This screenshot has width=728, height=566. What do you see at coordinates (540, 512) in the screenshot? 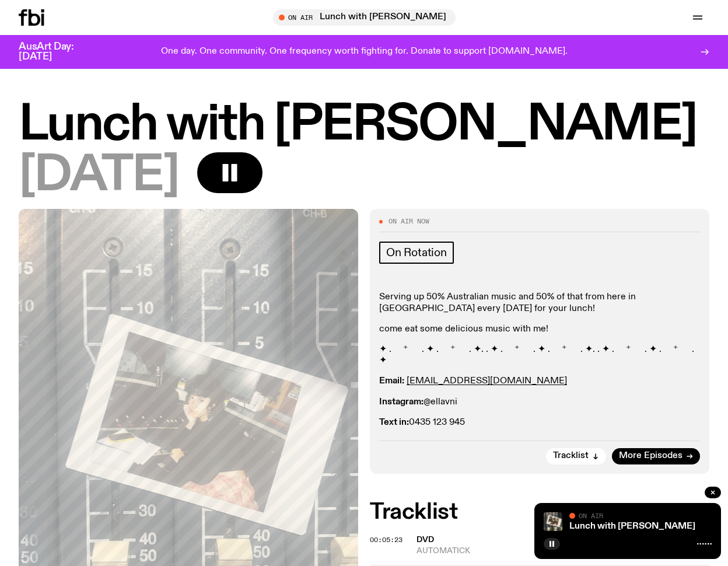
I see `h2: Tracklist` at bounding box center [540, 512].